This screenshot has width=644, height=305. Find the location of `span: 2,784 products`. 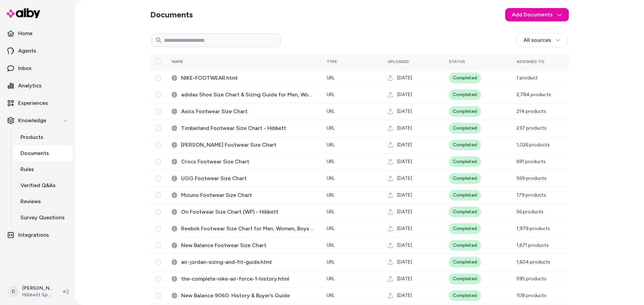

span: 2,784 products is located at coordinates (533, 95).